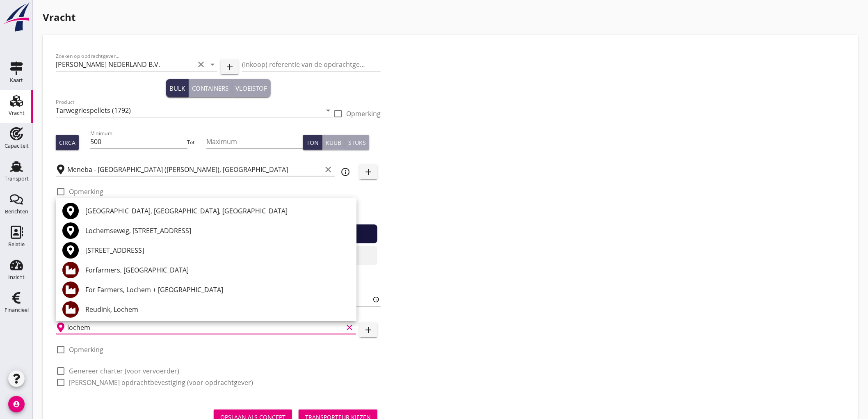 This screenshot has height=419, width=868. What do you see at coordinates (211, 88) in the screenshot?
I see `button: Containers` at bounding box center [211, 88].